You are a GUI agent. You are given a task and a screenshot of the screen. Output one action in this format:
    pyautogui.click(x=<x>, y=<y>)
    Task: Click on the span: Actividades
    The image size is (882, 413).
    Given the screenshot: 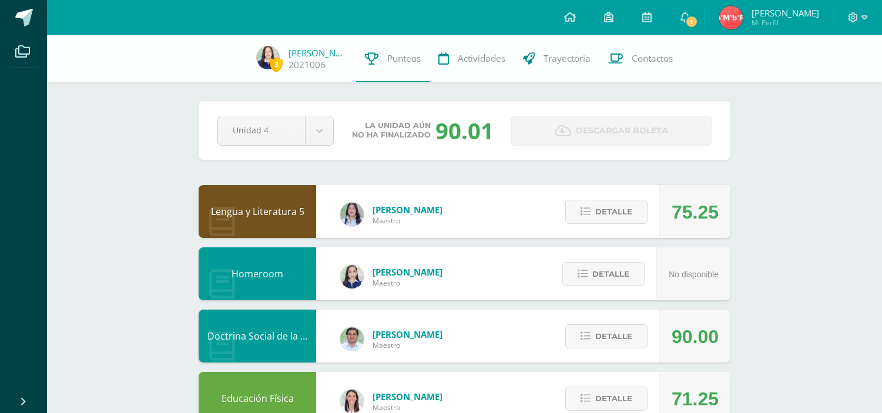 What is the action you would take?
    pyautogui.click(x=481, y=58)
    